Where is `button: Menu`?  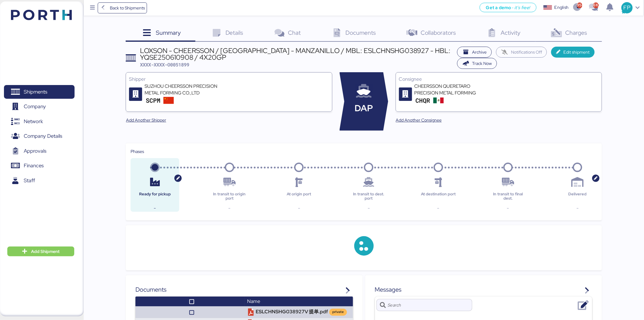 button: Menu is located at coordinates (93, 8).